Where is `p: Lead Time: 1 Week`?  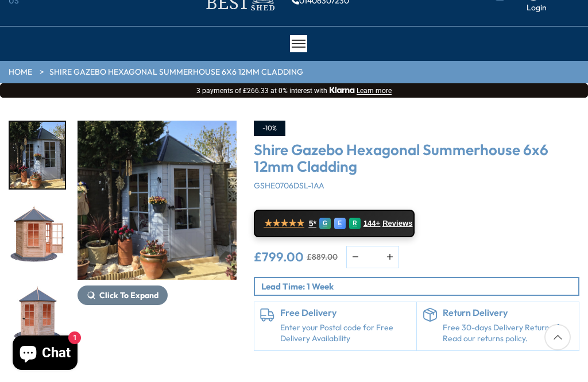 p: Lead Time: 1 Week is located at coordinates (419, 286).